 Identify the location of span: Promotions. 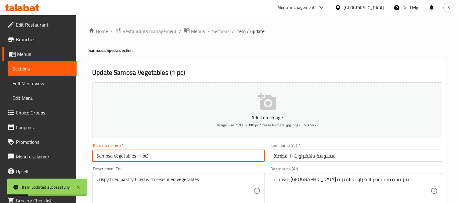
(44, 142).